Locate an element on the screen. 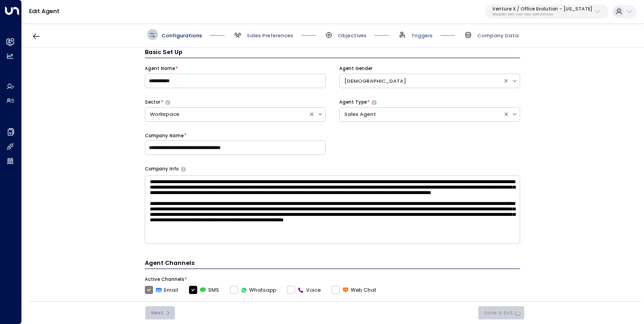  label: Whatsapp is located at coordinates (253, 290).